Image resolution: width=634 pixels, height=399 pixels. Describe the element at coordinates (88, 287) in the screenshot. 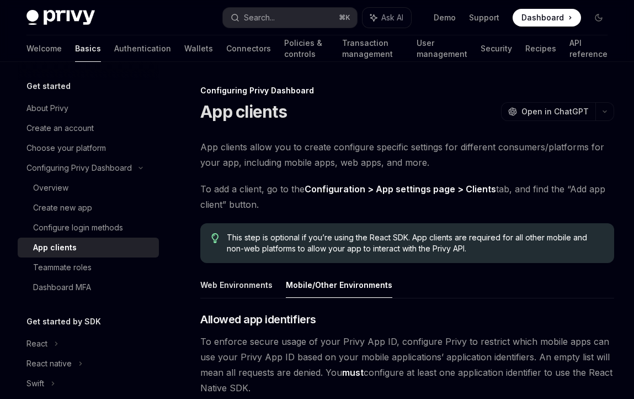

I see `a: Dashboard MFA` at that location.